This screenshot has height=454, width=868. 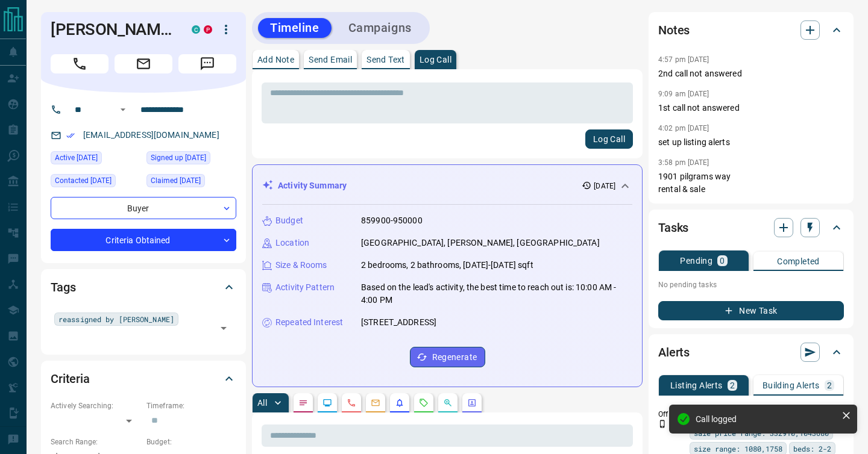 What do you see at coordinates (144, 240) in the screenshot?
I see `div: Criteria Obtained` at bounding box center [144, 240].